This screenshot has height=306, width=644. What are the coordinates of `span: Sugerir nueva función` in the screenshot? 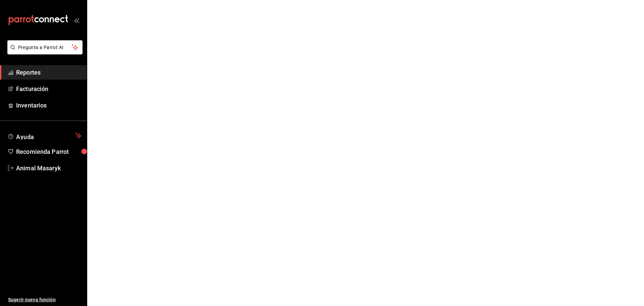 It's located at (45, 300).